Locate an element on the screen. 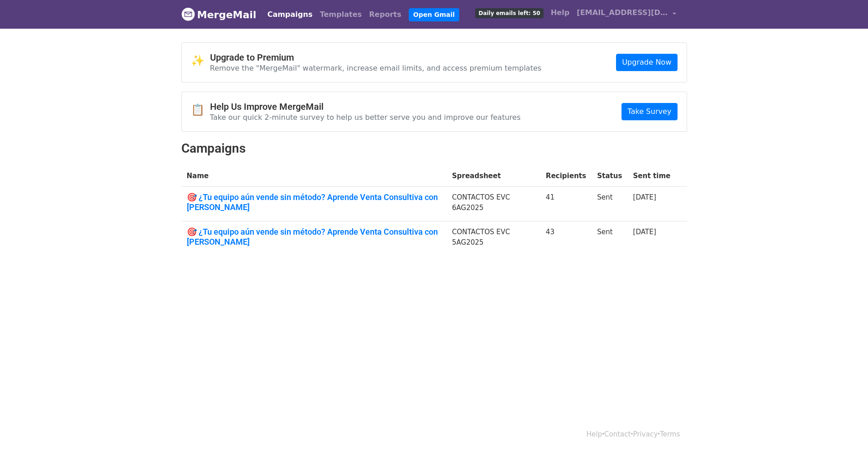 Image resolution: width=868 pixels, height=452 pixels. img: MergeMail logo is located at coordinates (188, 14).